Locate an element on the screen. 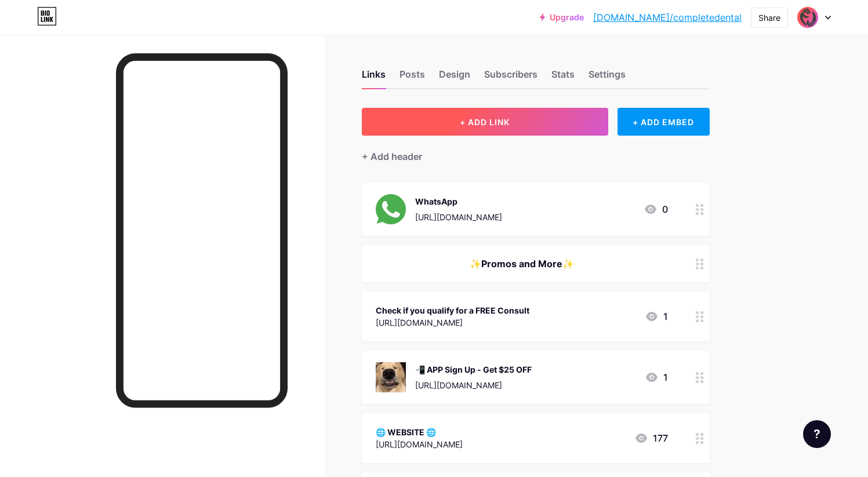 This screenshot has width=868, height=477. div: Check if you qualify for a FREE Consult is located at coordinates (452, 310).